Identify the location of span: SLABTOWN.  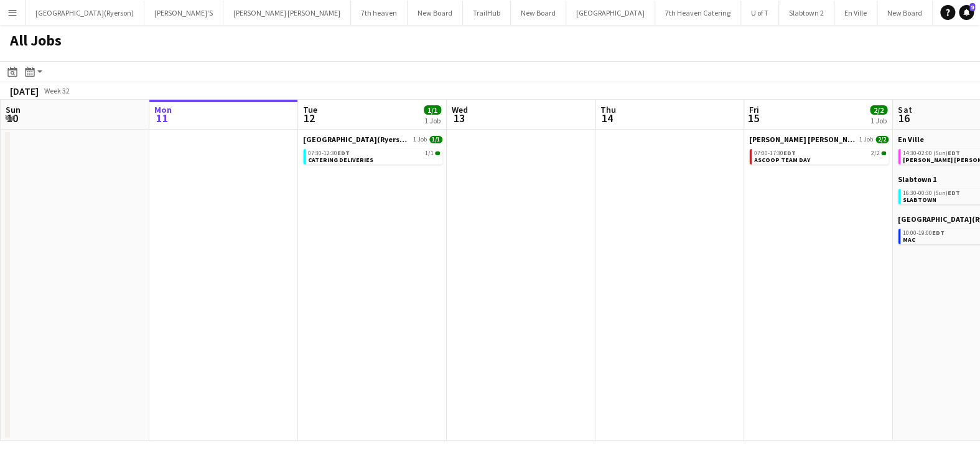
(920, 200).